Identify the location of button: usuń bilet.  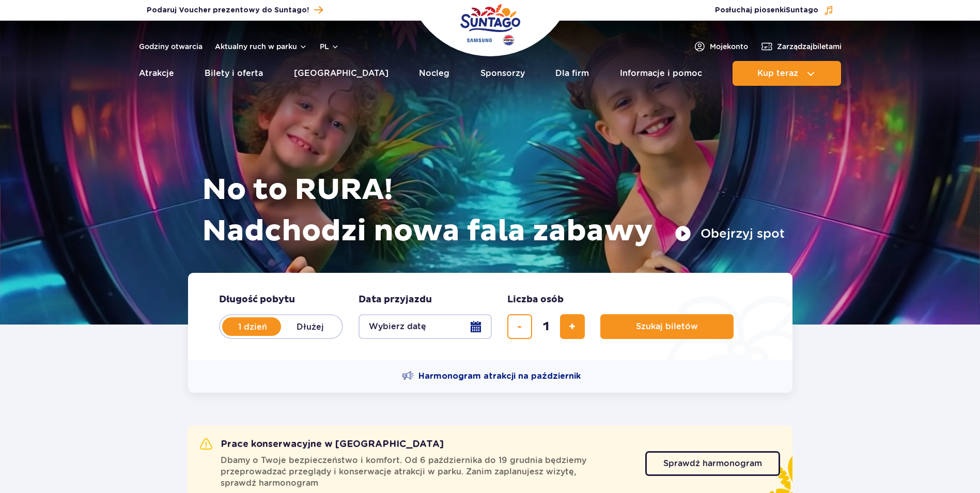
(519, 327).